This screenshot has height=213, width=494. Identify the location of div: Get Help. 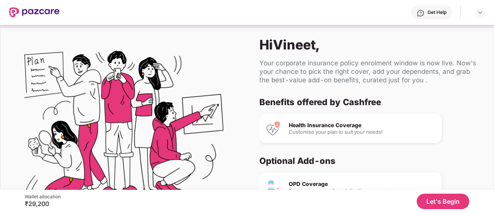
(437, 12).